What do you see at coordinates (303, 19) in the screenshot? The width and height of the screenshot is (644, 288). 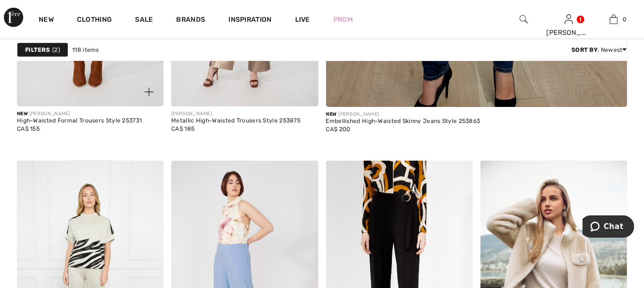 I see `a: Live` at bounding box center [303, 19].